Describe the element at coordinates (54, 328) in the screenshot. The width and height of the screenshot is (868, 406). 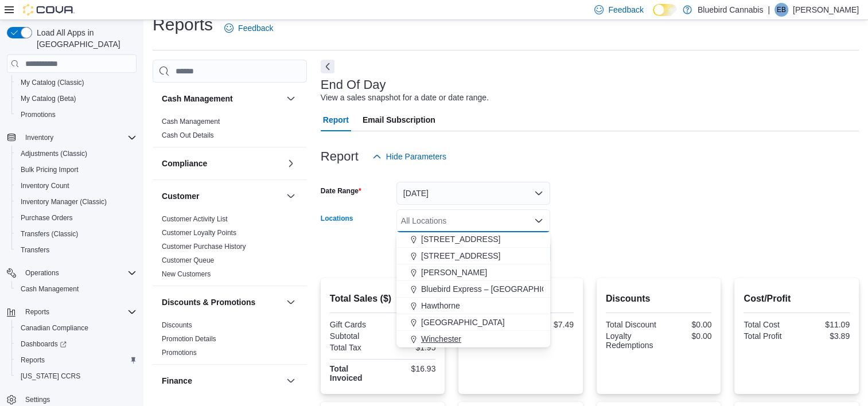
I see `a: Canadian Compliance` at that location.